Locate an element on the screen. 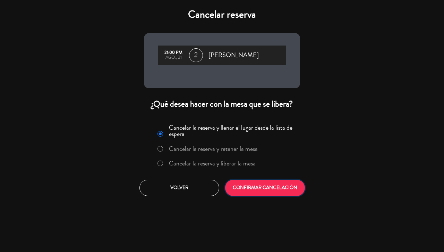  label: Cancelar la reserva y llenar el lugar desde la lista de espera is located at coordinates (232, 130).